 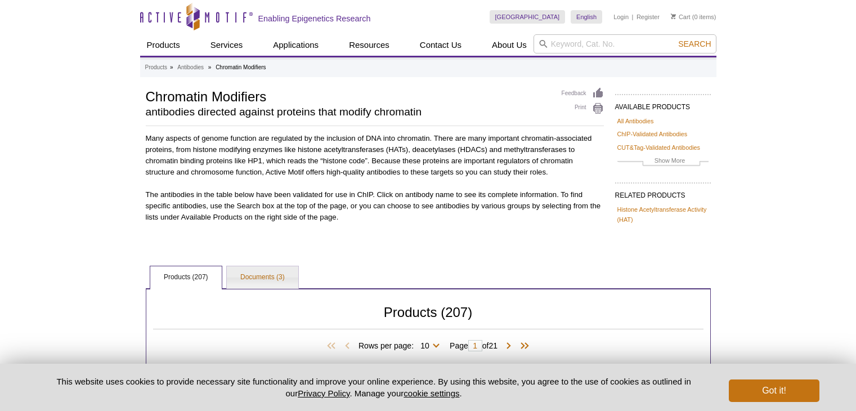 What do you see at coordinates (431, 393) in the screenshot?
I see `button: cookie settings` at bounding box center [431, 393].